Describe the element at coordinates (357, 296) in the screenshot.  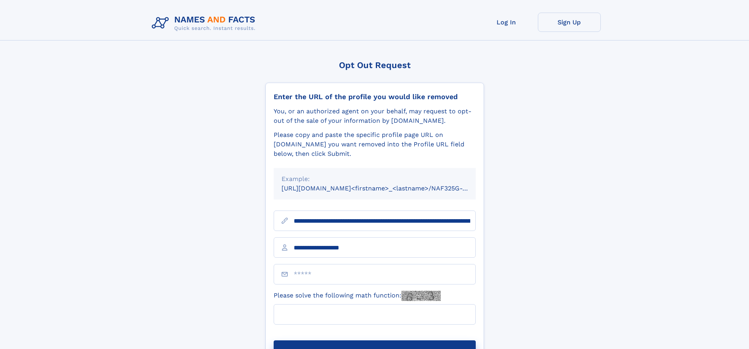
I see `label: Please solve the following math function:` at that location.